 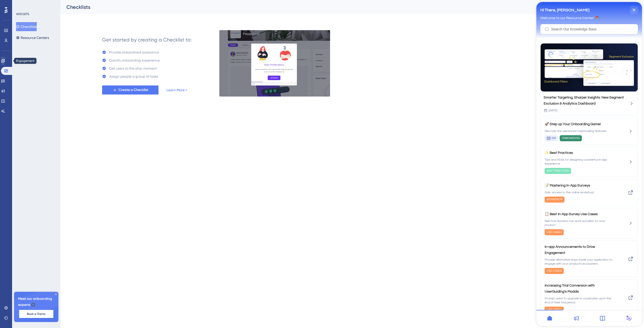 What do you see at coordinates (44, 122) in the screenshot?
I see `span: 🚀 Step up Your Onboarding Game!` at bounding box center [44, 122].